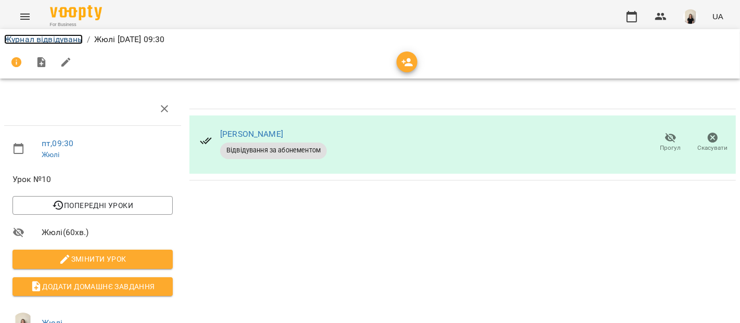  I want to click on button: Скасувати, so click(712, 143).